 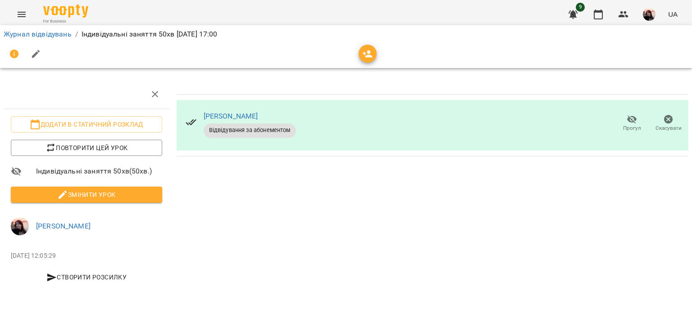 What do you see at coordinates (87, 124) in the screenshot?
I see `span: Додати в статичний розклад` at bounding box center [87, 124].